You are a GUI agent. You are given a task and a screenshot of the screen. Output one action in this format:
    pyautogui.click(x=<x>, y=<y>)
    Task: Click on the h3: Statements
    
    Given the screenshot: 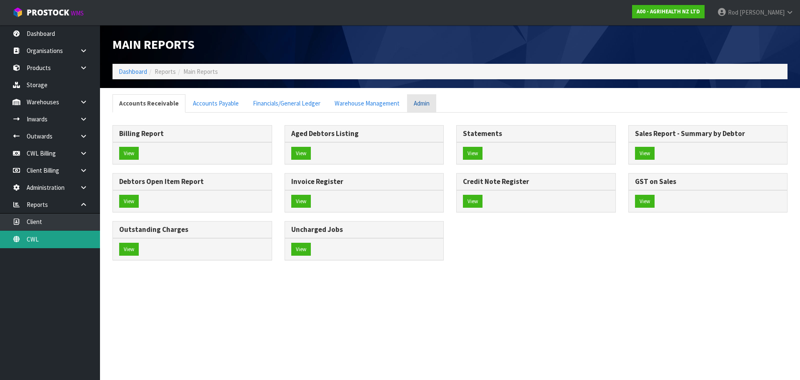 What is the action you would take?
    pyautogui.click(x=536, y=133)
    